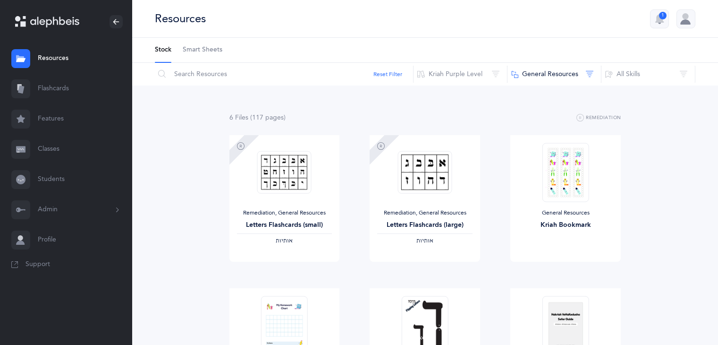 The image size is (718, 345). I want to click on span: Smart Sheets, so click(202, 50).